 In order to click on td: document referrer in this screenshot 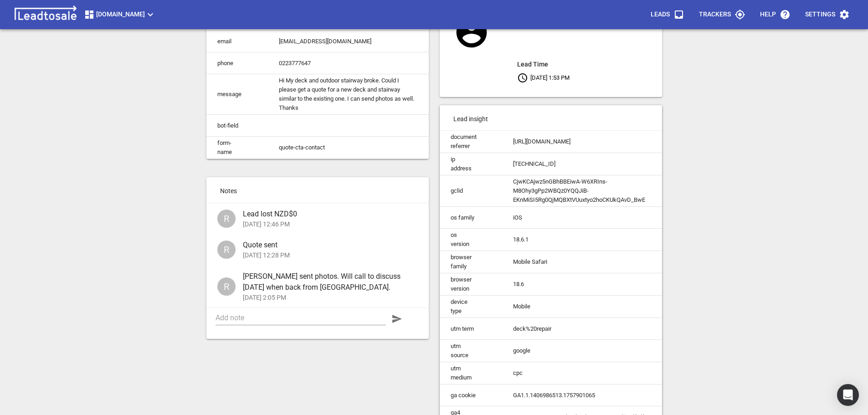, I will do `click(471, 141)`.